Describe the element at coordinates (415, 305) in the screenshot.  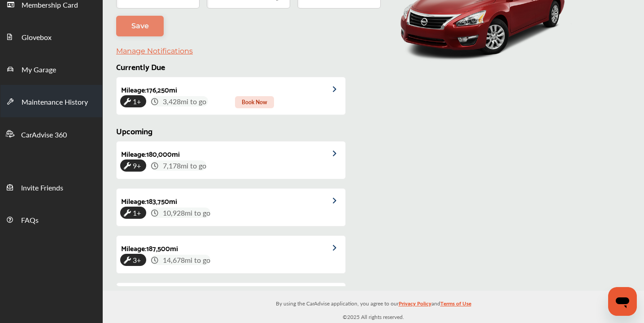
I see `a: Privacy Policy` at that location.